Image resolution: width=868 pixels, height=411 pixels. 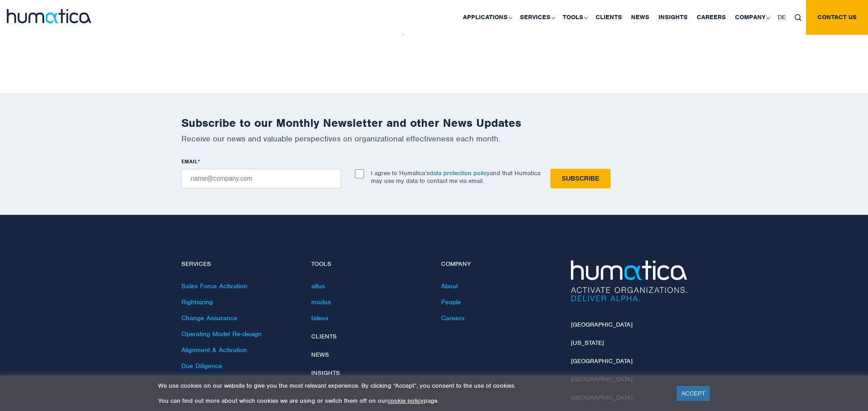 I want to click on img: Humatica, so click(x=629, y=281).